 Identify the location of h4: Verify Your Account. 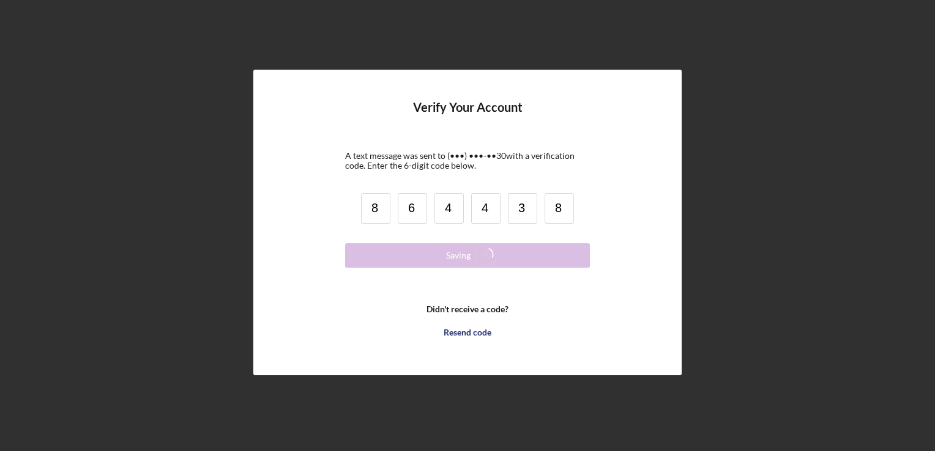
(467, 116).